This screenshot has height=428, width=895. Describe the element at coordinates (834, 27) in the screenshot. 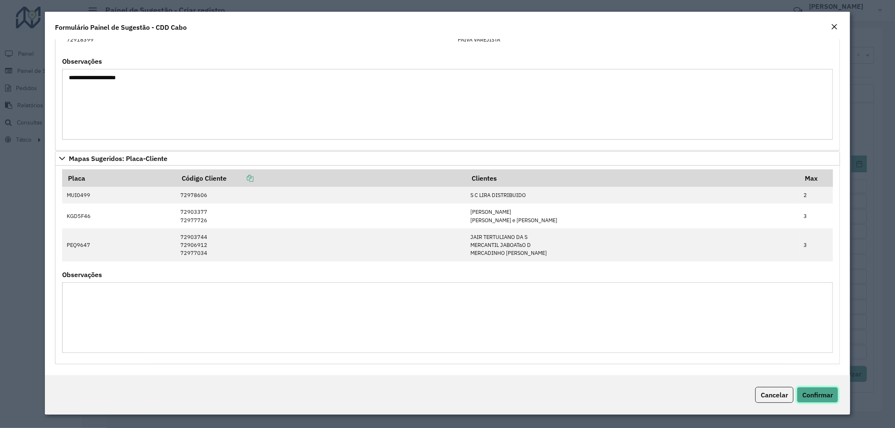

I see `em: Fechar` at that location.